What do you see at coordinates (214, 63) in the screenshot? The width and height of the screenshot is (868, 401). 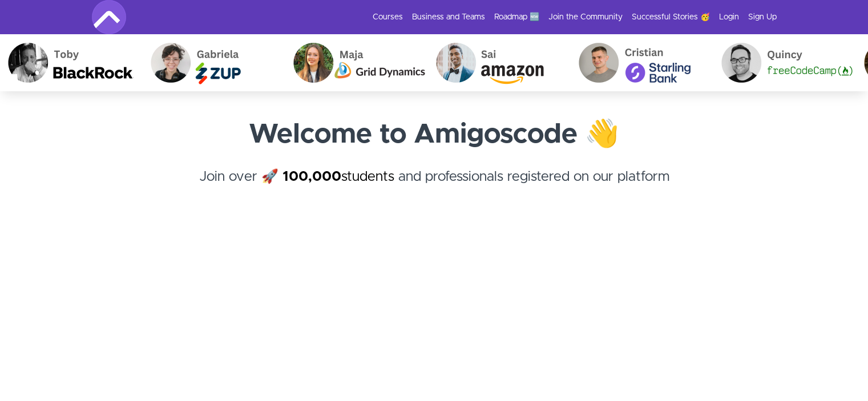 I see `img: Gabriela` at bounding box center [214, 63].